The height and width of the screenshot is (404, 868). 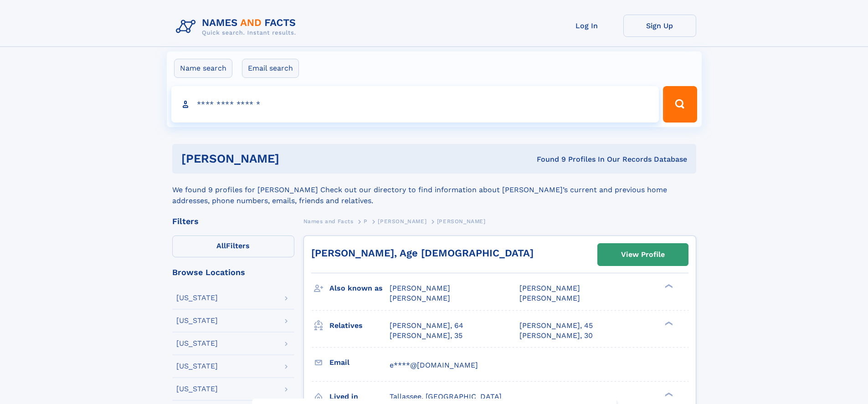 What do you see at coordinates (587, 26) in the screenshot?
I see `a: Log In` at bounding box center [587, 26].